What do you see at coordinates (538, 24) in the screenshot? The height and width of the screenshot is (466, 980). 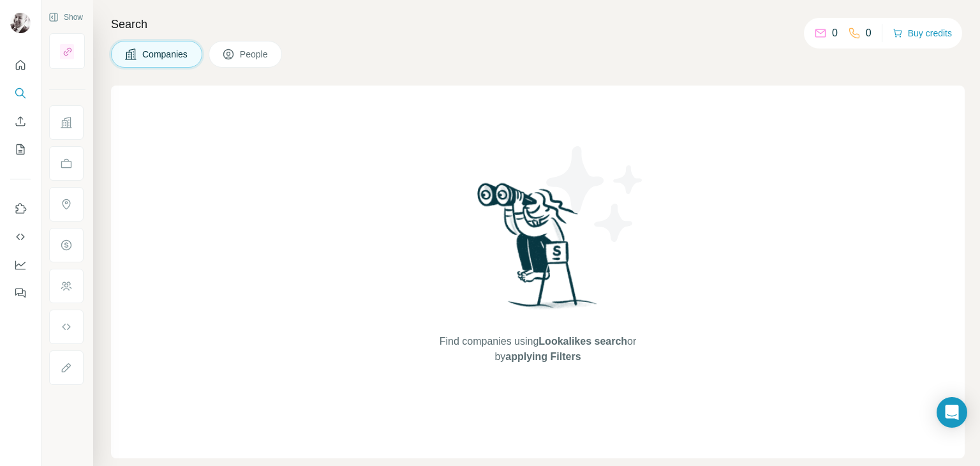 I see `h4: Search` at bounding box center [538, 24].